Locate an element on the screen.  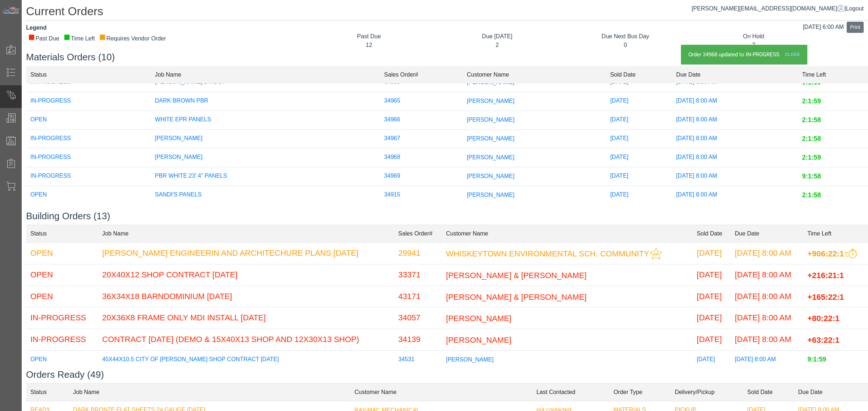
td: 43171 is located at coordinates (418, 297).